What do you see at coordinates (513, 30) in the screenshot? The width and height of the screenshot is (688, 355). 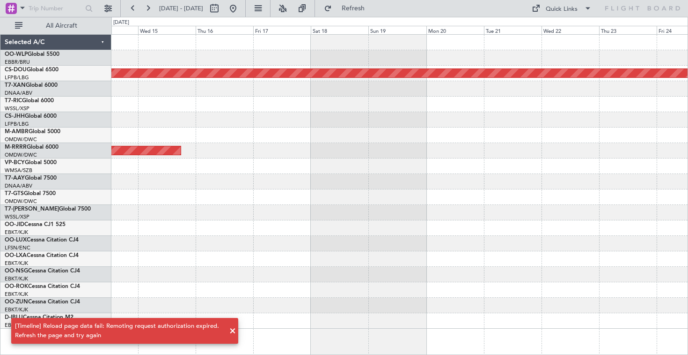 I see `div: Tue 21` at bounding box center [513, 30].